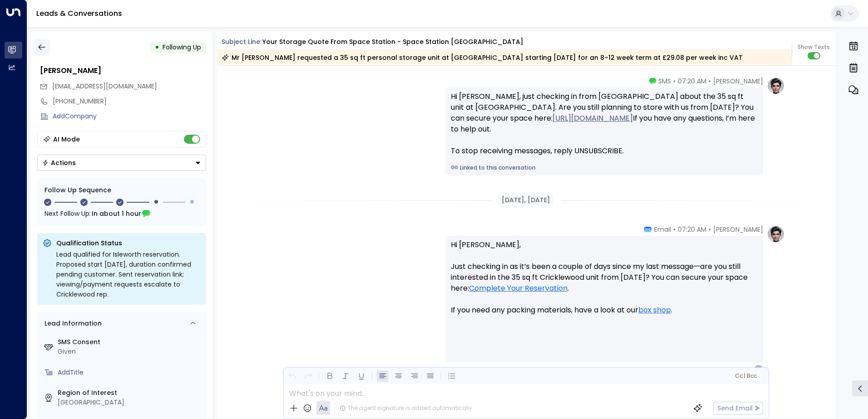 The width and height of the screenshot is (868, 419). What do you see at coordinates (122, 163) in the screenshot?
I see `div: Button group with a nested menu` at bounding box center [122, 163].